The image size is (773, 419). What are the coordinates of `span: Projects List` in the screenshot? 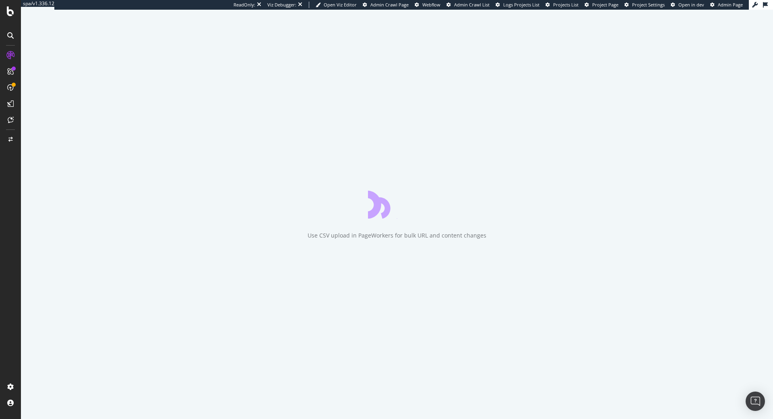 It's located at (566, 4).